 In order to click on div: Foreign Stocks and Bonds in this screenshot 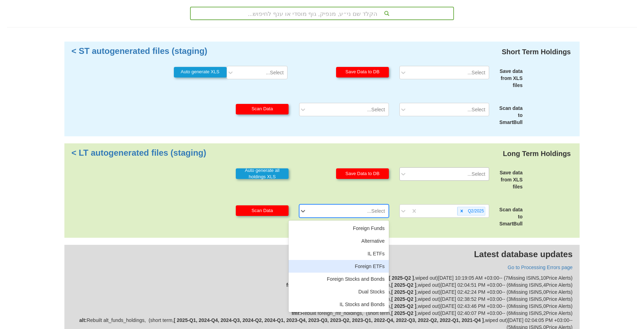, I will do `click(339, 279)`.